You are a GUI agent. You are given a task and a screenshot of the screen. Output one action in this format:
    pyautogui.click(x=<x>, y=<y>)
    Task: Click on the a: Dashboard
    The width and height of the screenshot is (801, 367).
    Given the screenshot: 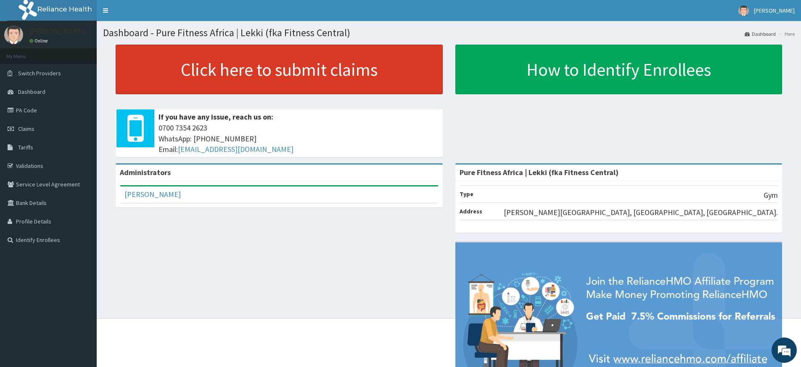 What is the action you would take?
    pyautogui.click(x=761, y=34)
    